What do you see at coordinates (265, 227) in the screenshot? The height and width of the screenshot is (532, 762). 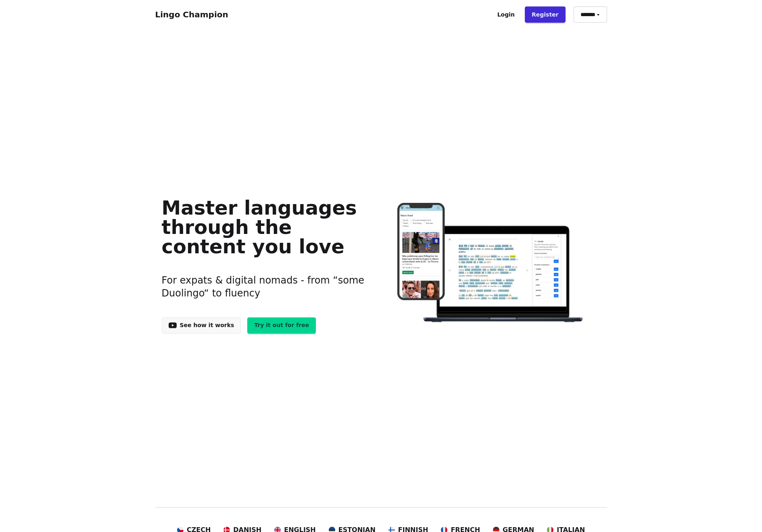 I see `h1: Master languages through the content you love` at bounding box center [265, 227].